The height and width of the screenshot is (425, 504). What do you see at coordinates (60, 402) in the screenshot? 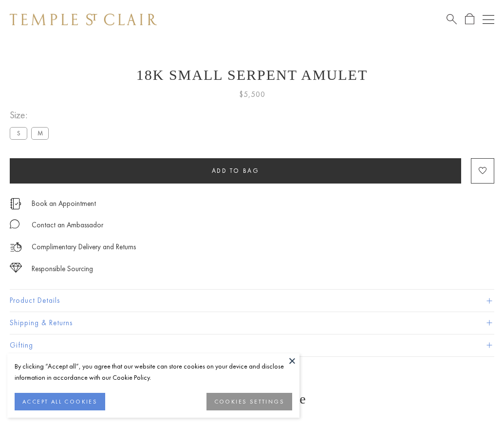
I see `button: ACCEPT ALL COOKIES` at bounding box center [60, 402].